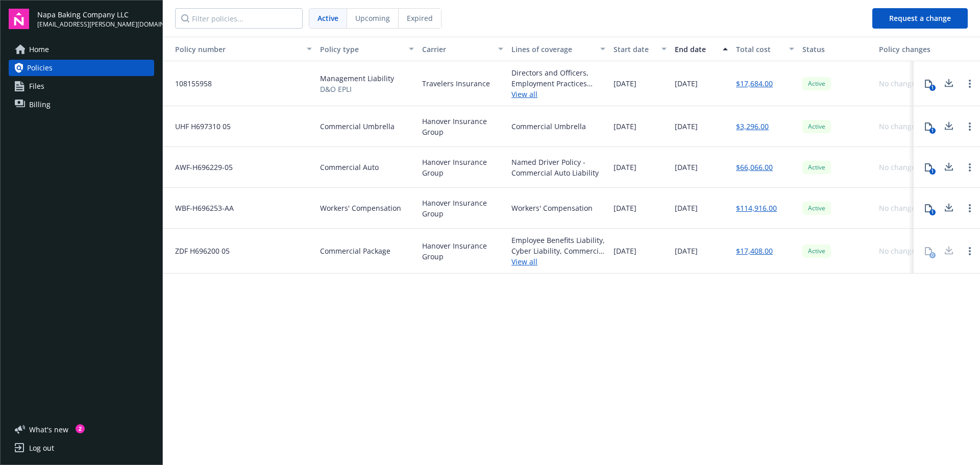  What do you see at coordinates (373, 18) in the screenshot?
I see `span: Upcoming` at bounding box center [373, 18].